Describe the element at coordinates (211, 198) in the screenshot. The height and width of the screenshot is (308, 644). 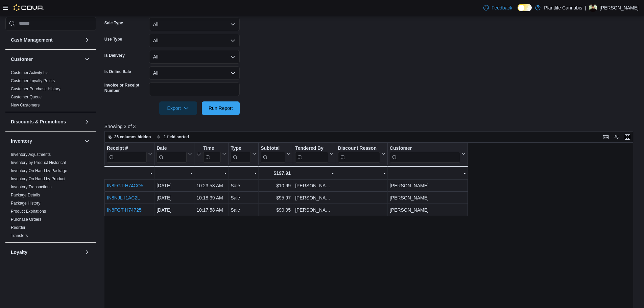
I see `div: 10:18:39 AM` at that location.